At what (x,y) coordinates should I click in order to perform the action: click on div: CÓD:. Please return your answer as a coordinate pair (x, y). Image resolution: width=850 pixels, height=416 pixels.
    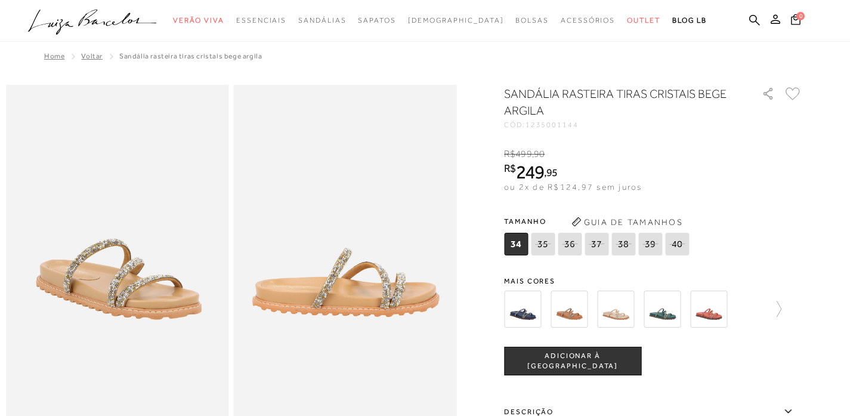
    Looking at the image, I should click on (623, 125).